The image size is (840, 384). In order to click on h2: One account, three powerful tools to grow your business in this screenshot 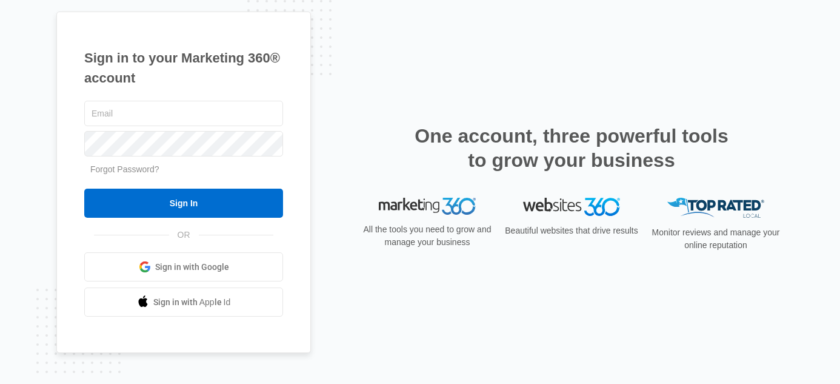, I will do `click(572, 148)`.